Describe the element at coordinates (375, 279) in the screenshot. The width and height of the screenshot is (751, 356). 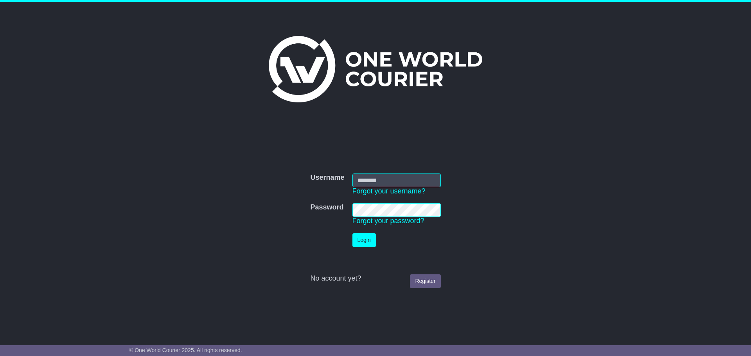
I see `div: No account yet?` at that location.